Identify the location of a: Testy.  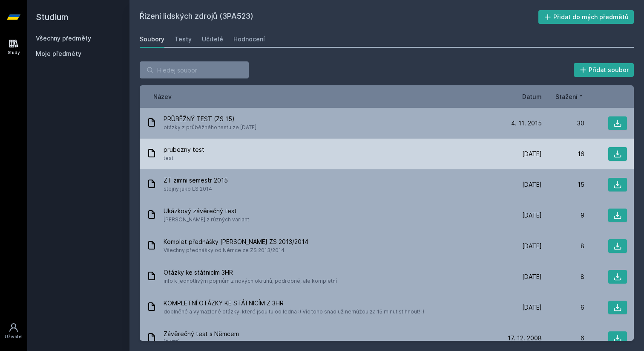
(184, 39).